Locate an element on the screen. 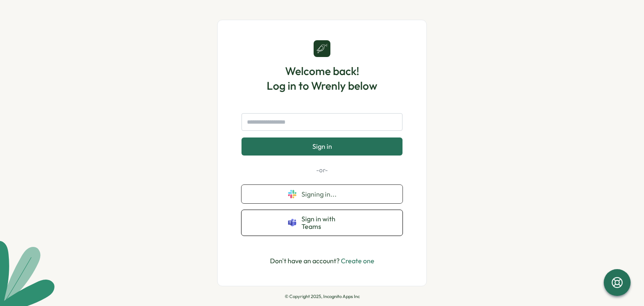  h1: Welcome back! Log in to Wrenly below is located at coordinates (322, 78).